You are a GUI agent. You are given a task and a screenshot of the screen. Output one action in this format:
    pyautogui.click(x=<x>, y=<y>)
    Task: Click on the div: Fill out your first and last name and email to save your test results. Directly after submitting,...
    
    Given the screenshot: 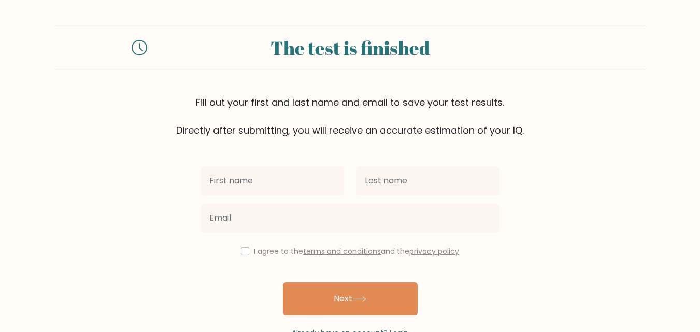 What is the action you would take?
    pyautogui.click(x=350, y=116)
    